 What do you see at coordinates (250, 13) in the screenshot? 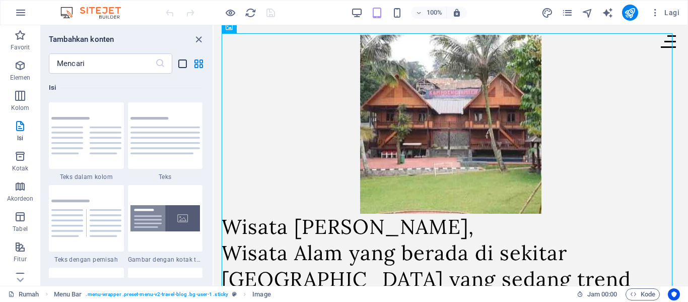
I see `button: isi ulang` at bounding box center [250, 13].